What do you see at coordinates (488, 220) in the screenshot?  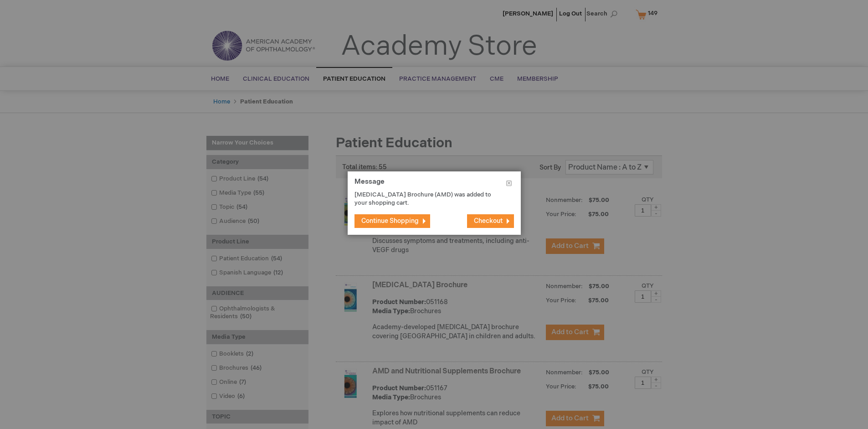 I see `span: Checkout` at bounding box center [488, 220].